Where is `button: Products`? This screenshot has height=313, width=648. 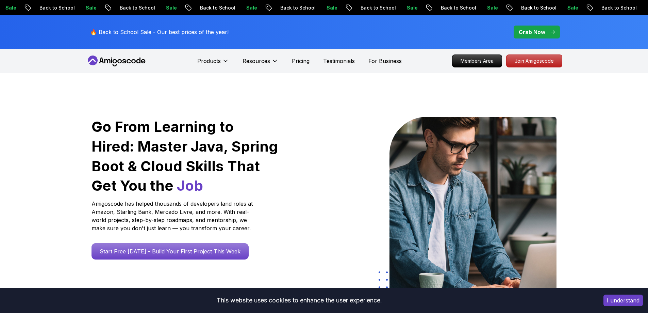 button: Products is located at coordinates (213, 64).